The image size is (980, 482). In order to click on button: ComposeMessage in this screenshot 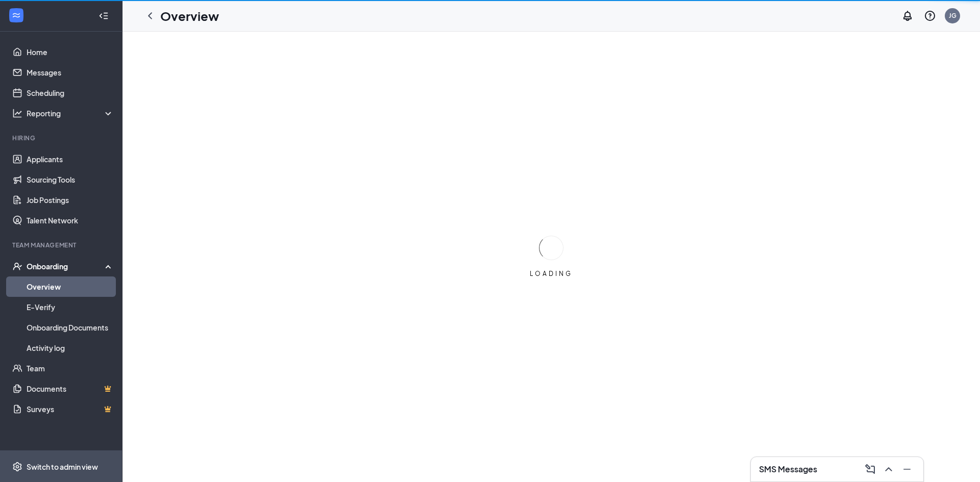, I will do `click(870, 469)`.